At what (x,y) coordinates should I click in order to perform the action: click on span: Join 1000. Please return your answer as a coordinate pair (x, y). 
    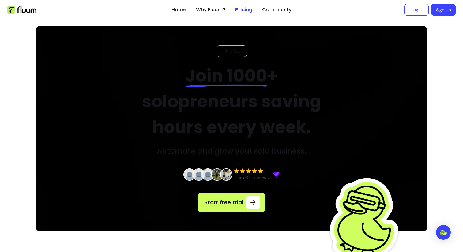
    Looking at the image, I should click on (226, 76).